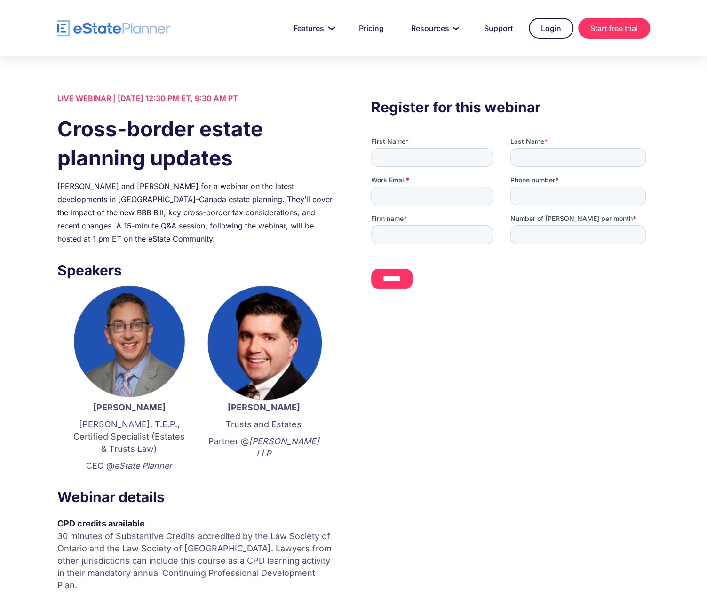  I want to click on a: Login, so click(551, 28).